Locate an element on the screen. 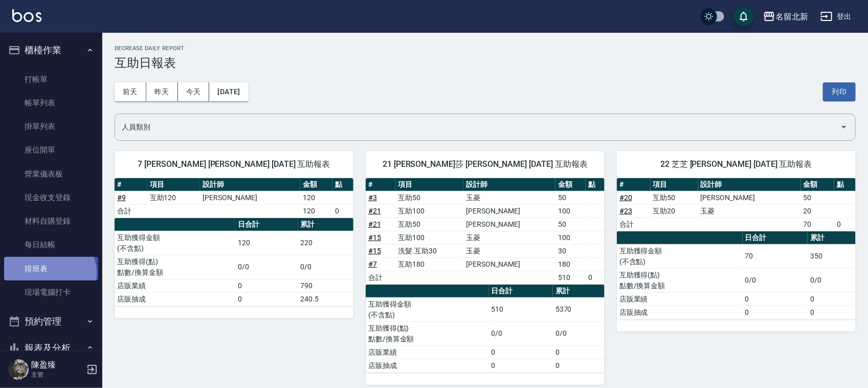 Image resolution: width=868 pixels, height=388 pixels. button: save is located at coordinates (744, 16).